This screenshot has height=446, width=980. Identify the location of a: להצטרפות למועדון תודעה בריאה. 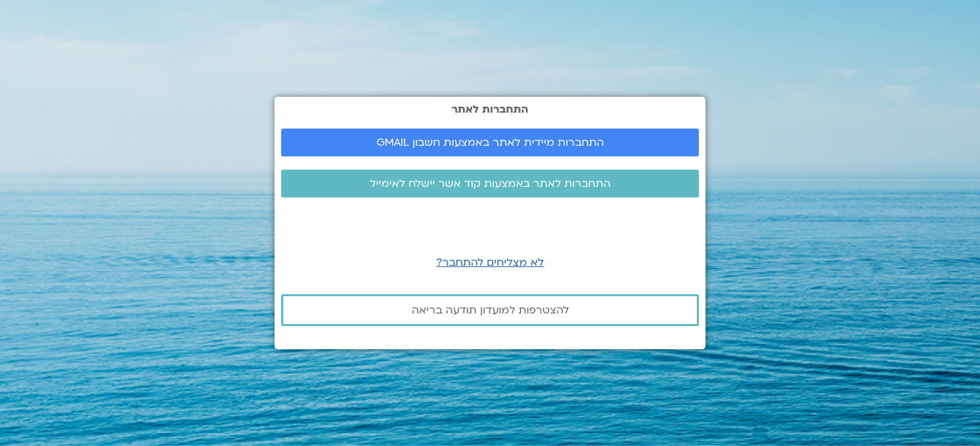
(490, 310).